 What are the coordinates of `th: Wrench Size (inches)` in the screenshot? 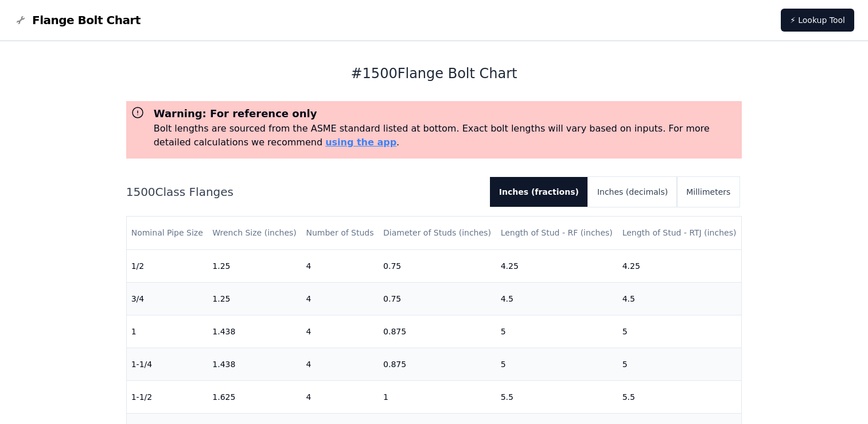 It's located at (254, 232).